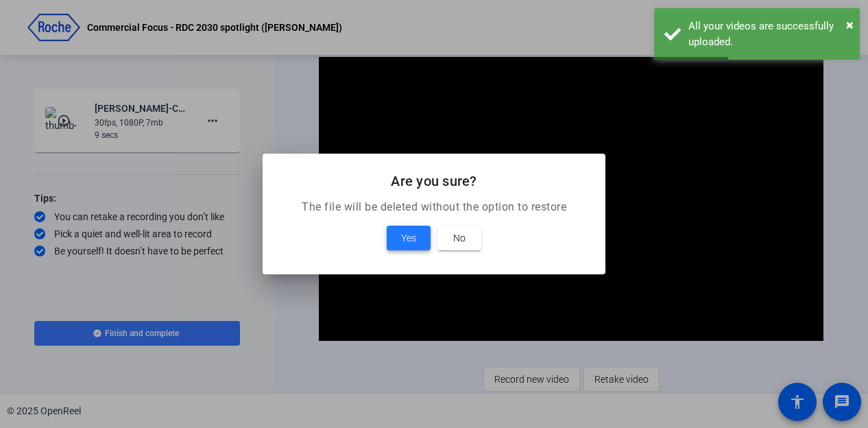  I want to click on p: The file will be deleted without the option to restore, so click(434, 207).